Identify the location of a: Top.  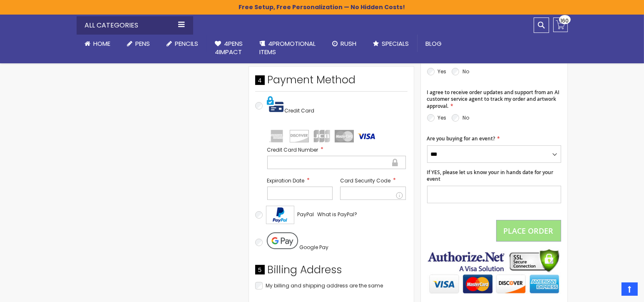
(630, 289).